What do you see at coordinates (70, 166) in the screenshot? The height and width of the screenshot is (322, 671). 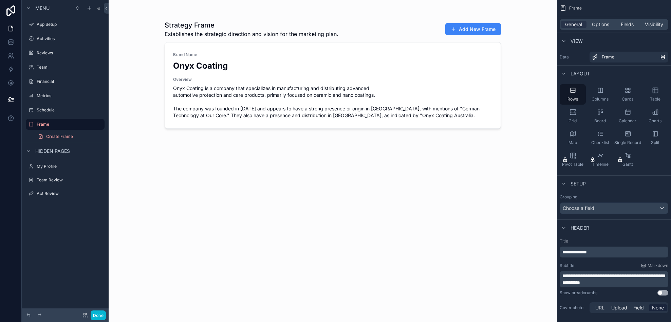 I see `label: My Profile` at bounding box center [70, 166].